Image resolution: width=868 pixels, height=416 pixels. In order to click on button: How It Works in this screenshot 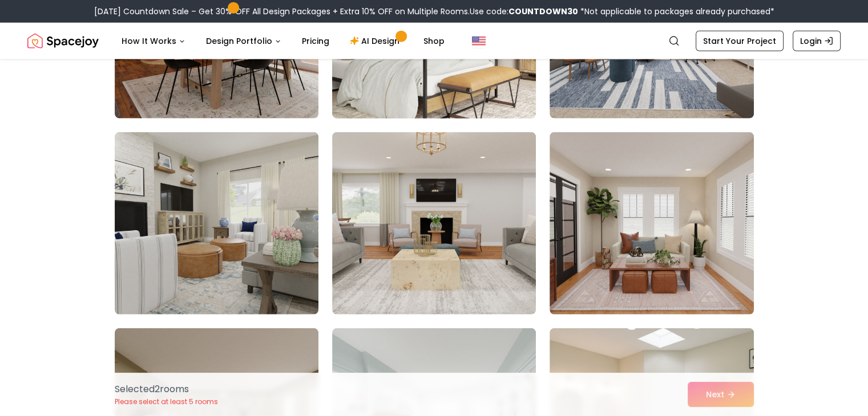, I will do `click(153, 41)`.